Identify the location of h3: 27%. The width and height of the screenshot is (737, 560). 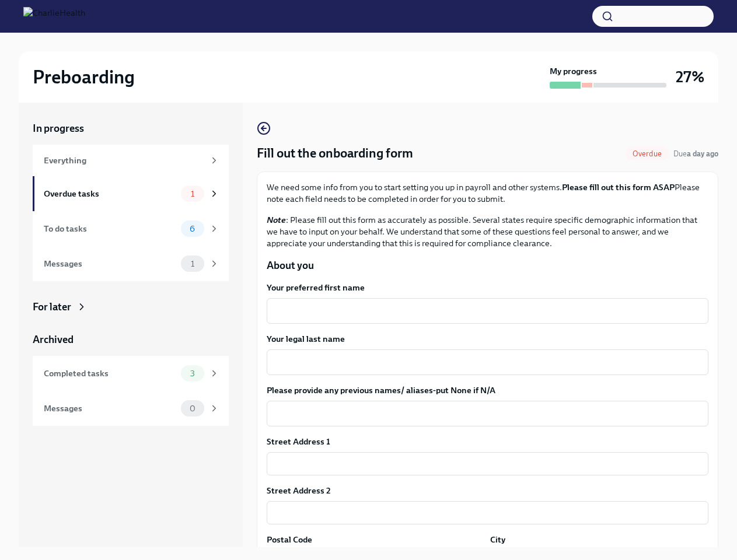
(690, 77).